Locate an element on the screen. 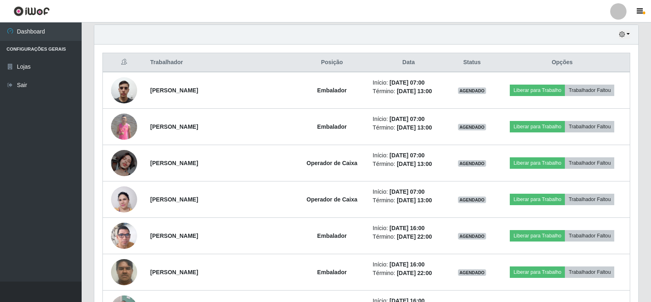 This screenshot has height=302, width=651. img: 1752587880902.jpeg is located at coordinates (124, 271).